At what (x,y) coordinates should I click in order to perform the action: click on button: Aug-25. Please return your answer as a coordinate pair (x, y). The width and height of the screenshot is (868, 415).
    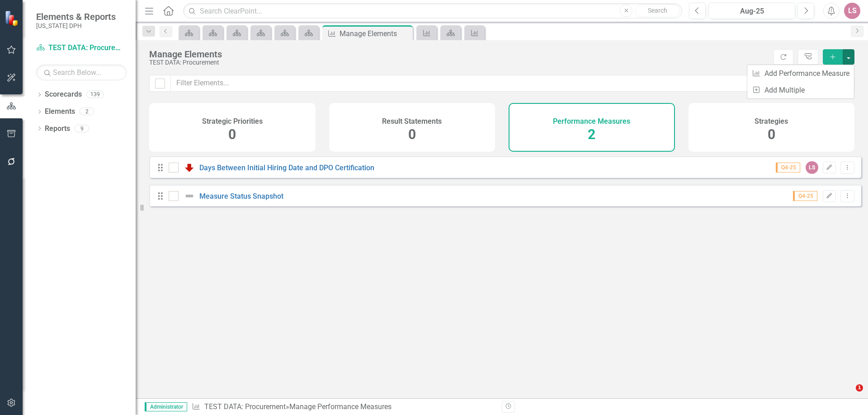
    Looking at the image, I should click on (752, 11).